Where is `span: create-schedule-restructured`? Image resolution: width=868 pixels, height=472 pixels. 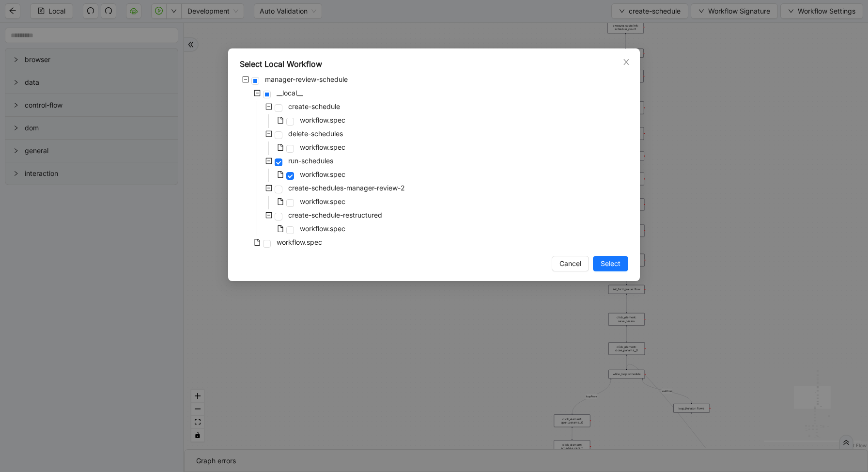 span: create-schedule-restructured is located at coordinates (336, 215).